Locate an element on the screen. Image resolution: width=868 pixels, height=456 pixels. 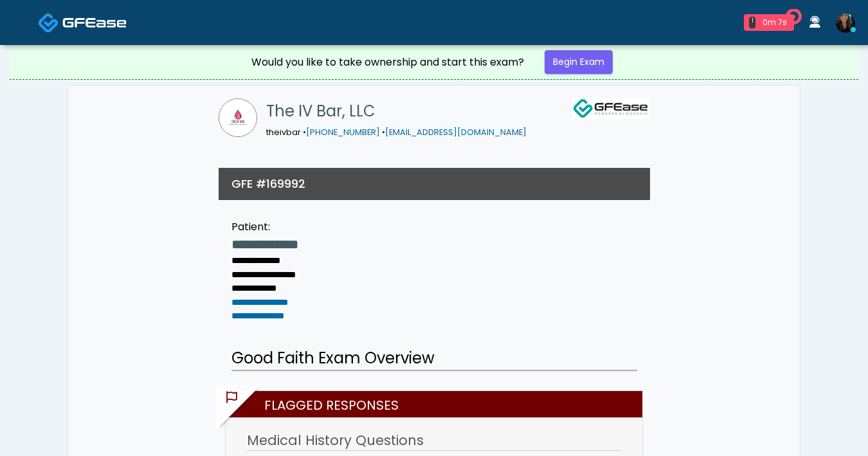
img: Michelle Picione is located at coordinates (845, 23).